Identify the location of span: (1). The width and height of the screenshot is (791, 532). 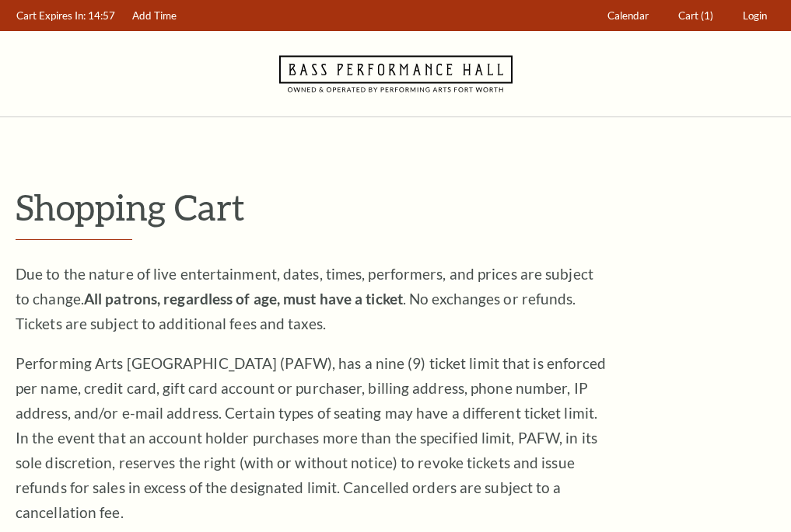
(707, 15).